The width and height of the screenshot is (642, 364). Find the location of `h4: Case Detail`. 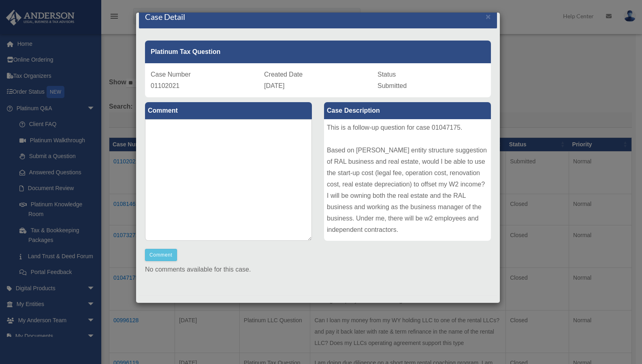

h4: Case Detail is located at coordinates (165, 17).